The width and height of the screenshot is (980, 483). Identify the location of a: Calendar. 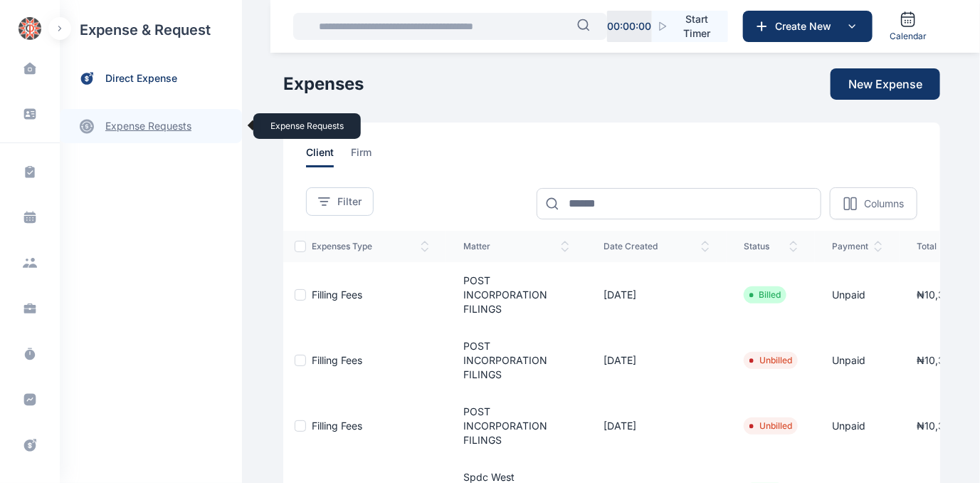
(908, 26).